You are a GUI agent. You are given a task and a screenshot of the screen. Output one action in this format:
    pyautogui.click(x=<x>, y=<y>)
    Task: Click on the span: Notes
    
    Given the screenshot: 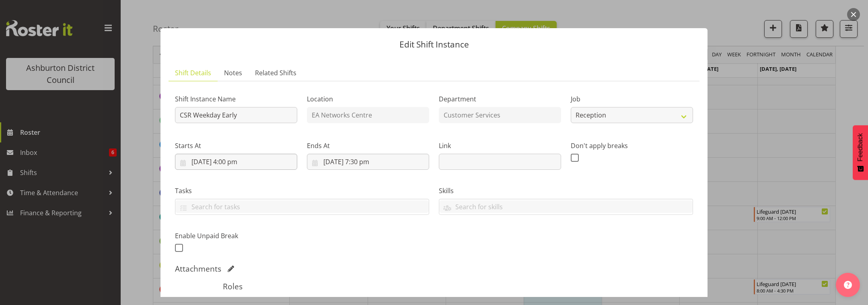 What is the action you would take?
    pyautogui.click(x=233, y=73)
    